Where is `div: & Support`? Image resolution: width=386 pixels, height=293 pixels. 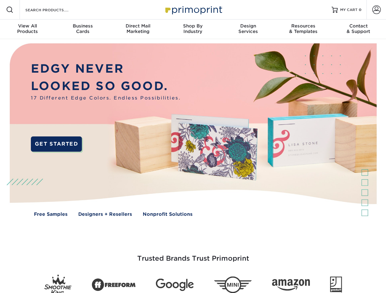
div: & Support is located at coordinates (358, 29).